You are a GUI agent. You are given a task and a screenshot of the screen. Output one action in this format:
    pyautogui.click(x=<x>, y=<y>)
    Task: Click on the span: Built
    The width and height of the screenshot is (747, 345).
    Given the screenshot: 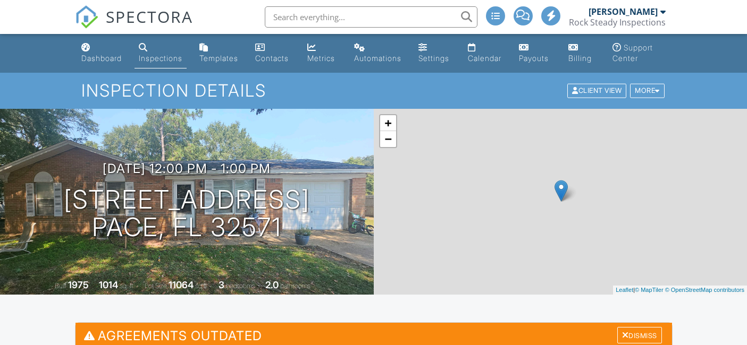 What is the action you would take?
    pyautogui.click(x=61, y=286)
    